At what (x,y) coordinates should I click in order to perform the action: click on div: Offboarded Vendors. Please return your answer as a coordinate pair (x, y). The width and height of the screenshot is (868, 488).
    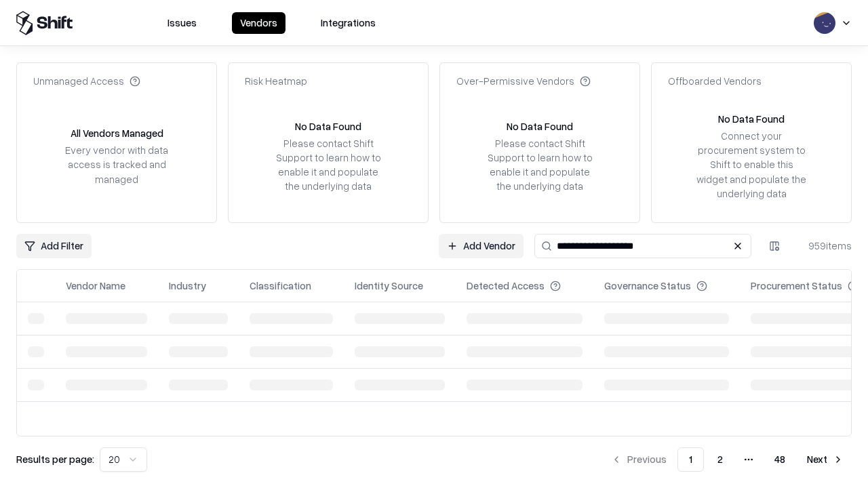
    Looking at the image, I should click on (714, 80).